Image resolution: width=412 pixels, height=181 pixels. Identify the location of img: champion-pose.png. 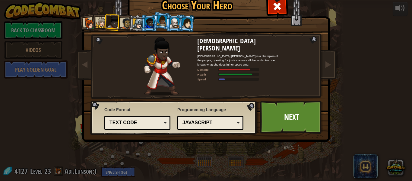
(162, 66).